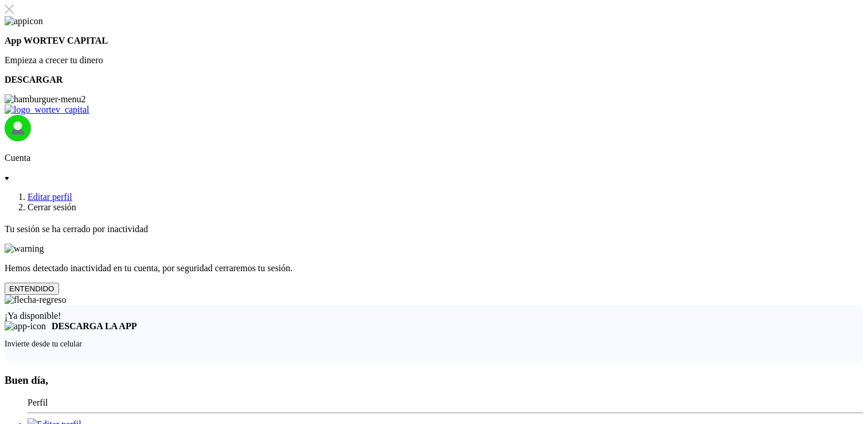  What do you see at coordinates (445, 207) in the screenshot?
I see `li: Cerrar sesión` at bounding box center [445, 207].